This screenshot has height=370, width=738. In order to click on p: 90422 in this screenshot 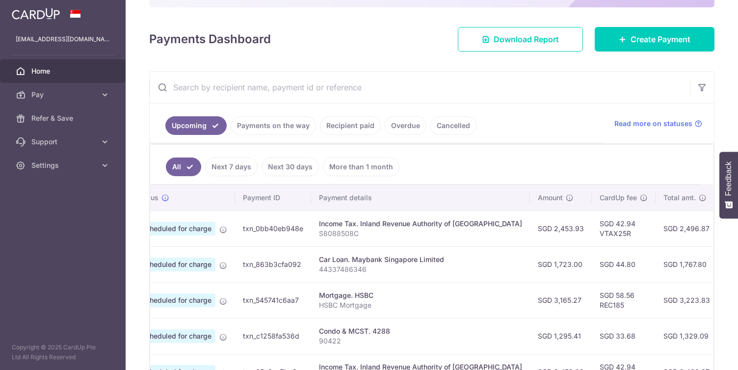, I will do `click(421, 341)`.